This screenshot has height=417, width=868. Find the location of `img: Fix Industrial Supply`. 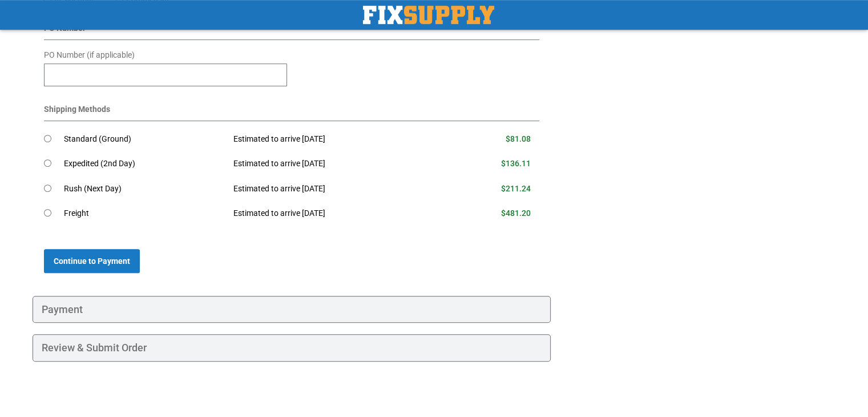

img: Fix Industrial Supply is located at coordinates (428, 15).